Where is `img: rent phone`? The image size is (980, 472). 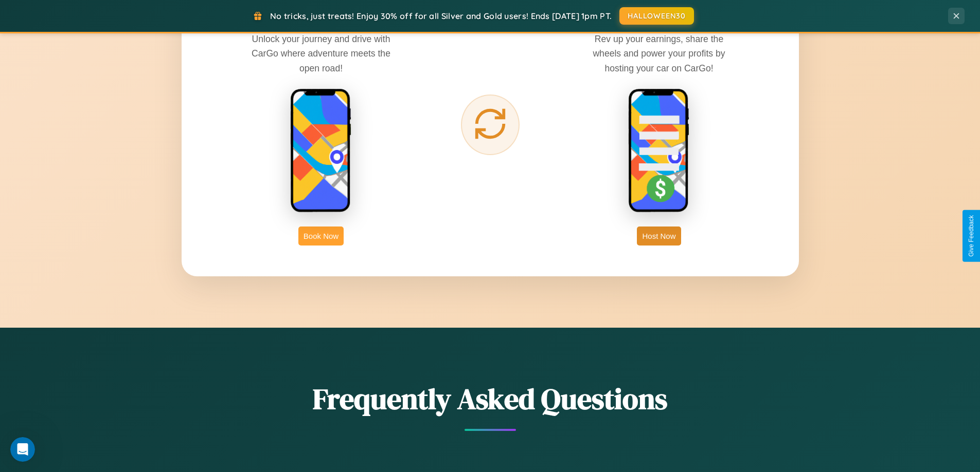
img: rent phone is located at coordinates (321, 151).